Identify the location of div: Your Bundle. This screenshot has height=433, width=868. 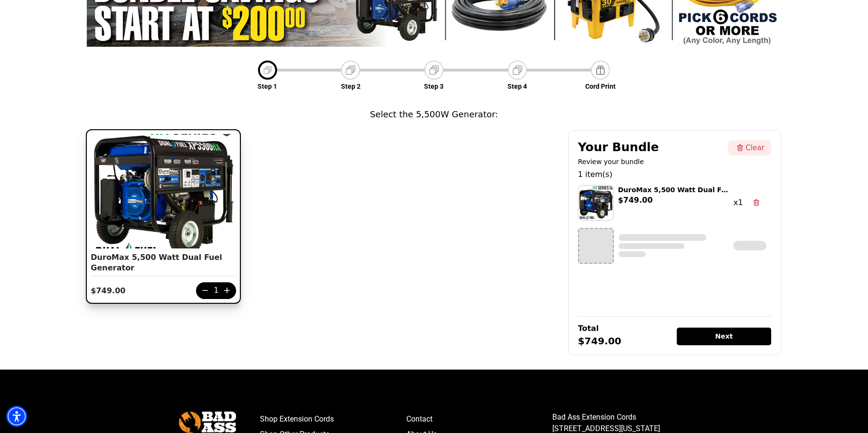
(651, 148).